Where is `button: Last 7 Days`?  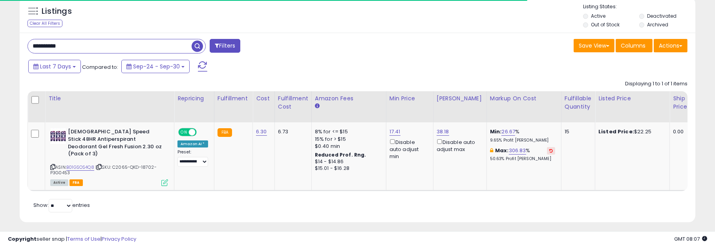
button: Last 7 Days is located at coordinates (55, 66).